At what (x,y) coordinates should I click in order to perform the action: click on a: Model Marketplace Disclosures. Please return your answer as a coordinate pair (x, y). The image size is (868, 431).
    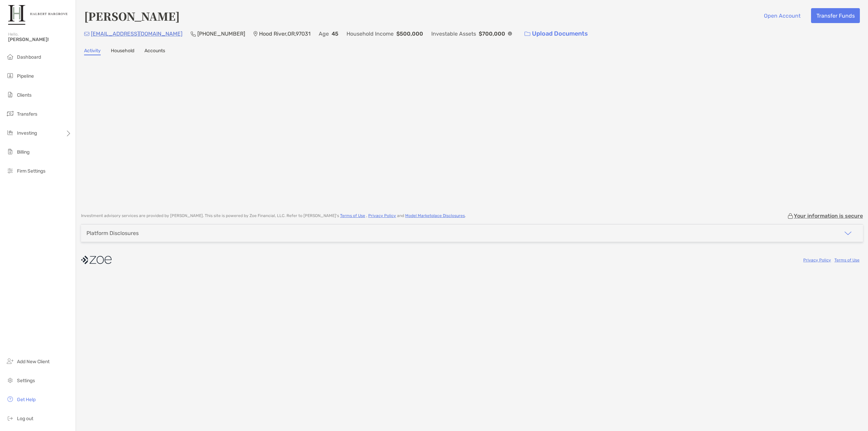
    Looking at the image, I should click on (435, 216).